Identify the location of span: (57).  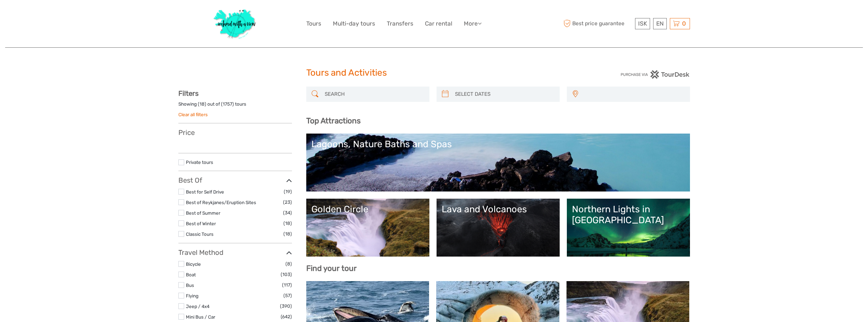
(288, 296).